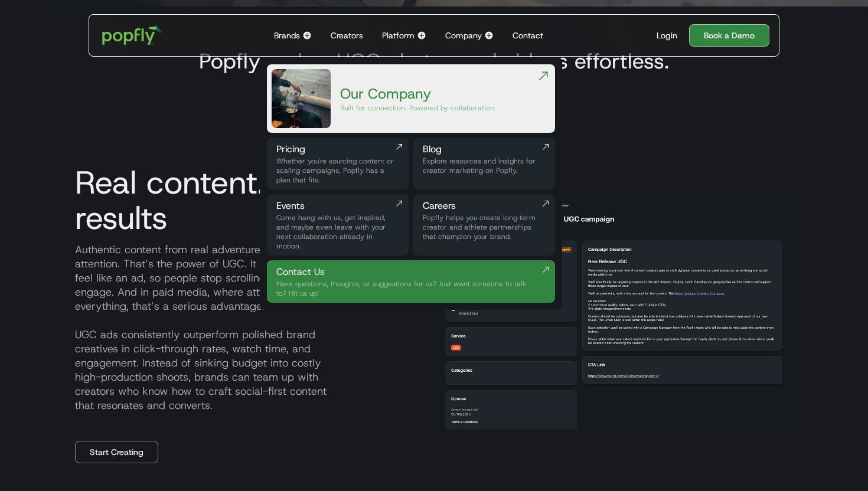  I want to click on div: Come hang with us, get inspired, and maybe even leave with your next collaboration already in mot..., so click(338, 232).